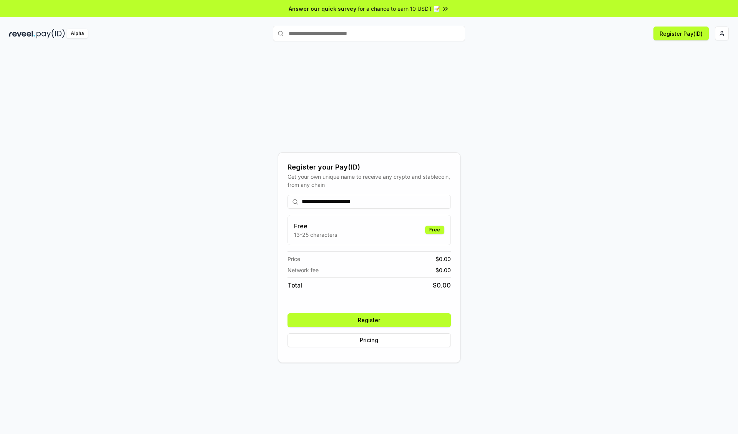  What do you see at coordinates (303, 270) in the screenshot?
I see `span: Network fee` at bounding box center [303, 270].